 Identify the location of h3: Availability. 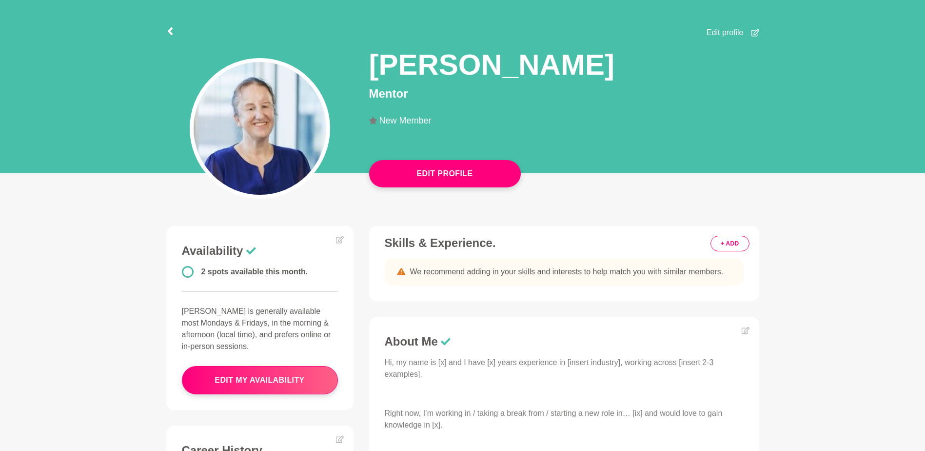
(260, 251).